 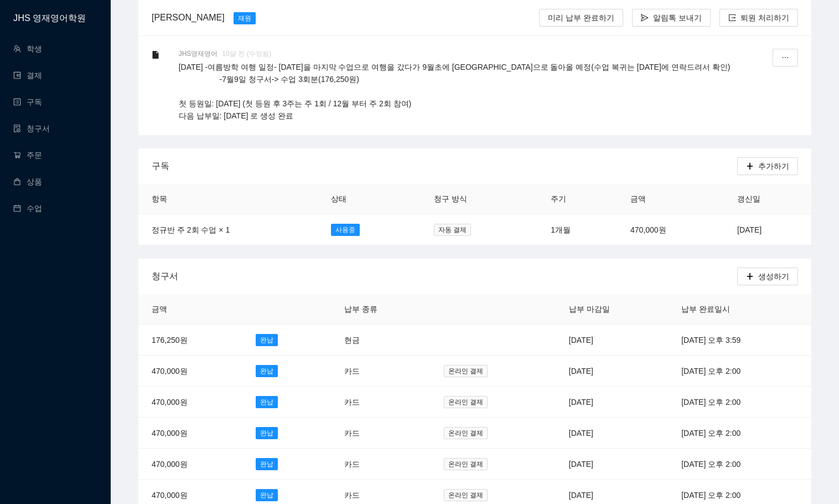 I want to click on button: export퇴원 처리하기, so click(x=759, y=18).